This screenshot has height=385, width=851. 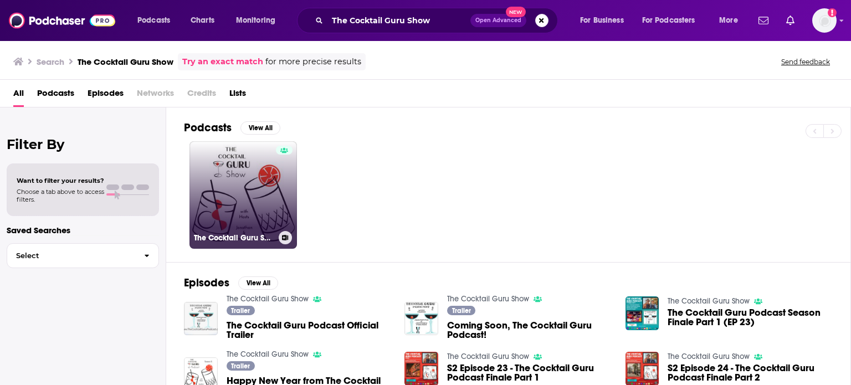 I want to click on span: All, so click(x=18, y=95).